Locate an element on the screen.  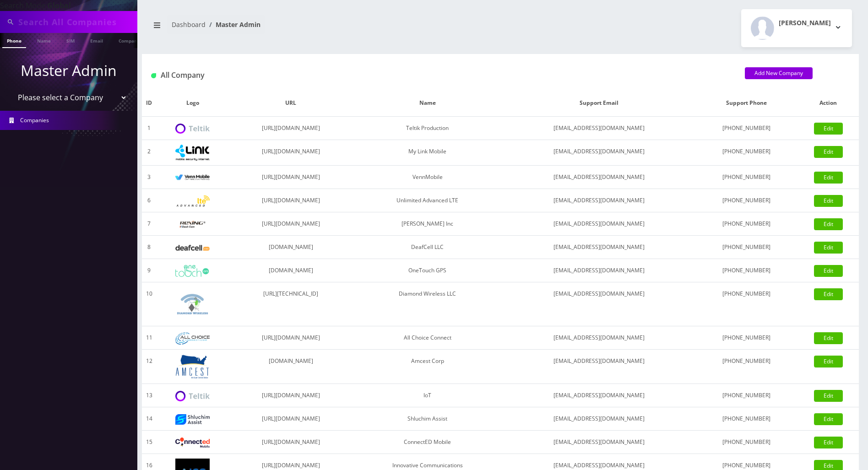
img: Amcest Corp is located at coordinates (192, 367).